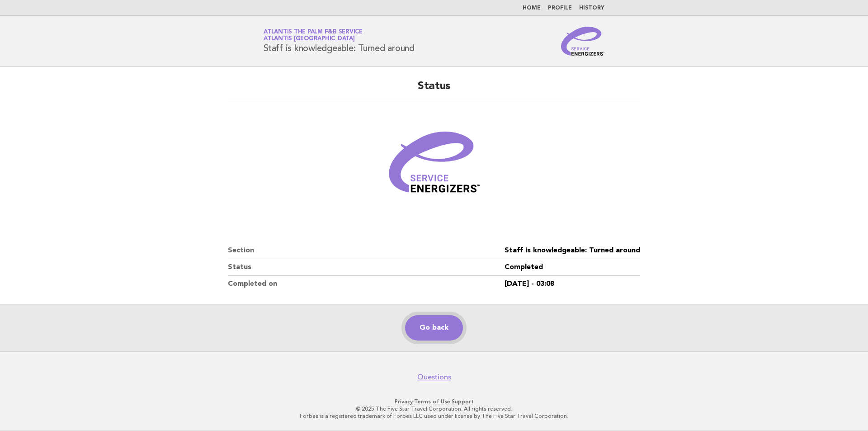 This screenshot has width=868, height=431. I want to click on dt: Completed on, so click(366, 284).